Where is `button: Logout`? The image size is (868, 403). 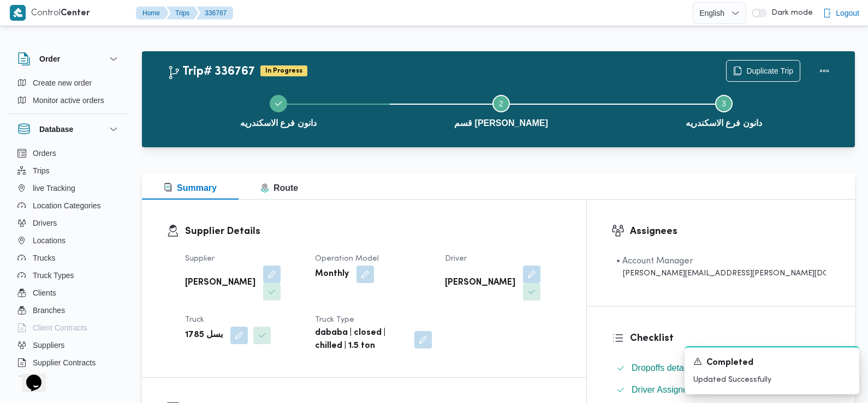 button: Logout is located at coordinates (841, 13).